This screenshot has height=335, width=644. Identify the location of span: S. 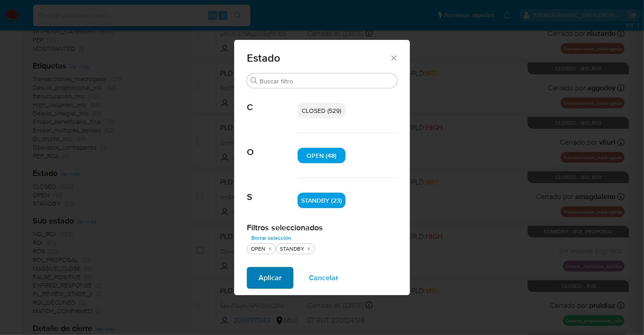
(272, 191).